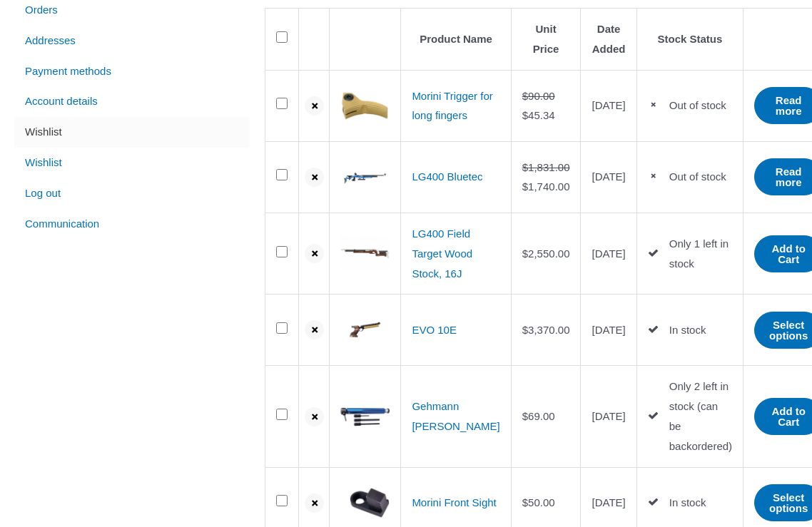  I want to click on a: Morini Front Sight, so click(454, 502).